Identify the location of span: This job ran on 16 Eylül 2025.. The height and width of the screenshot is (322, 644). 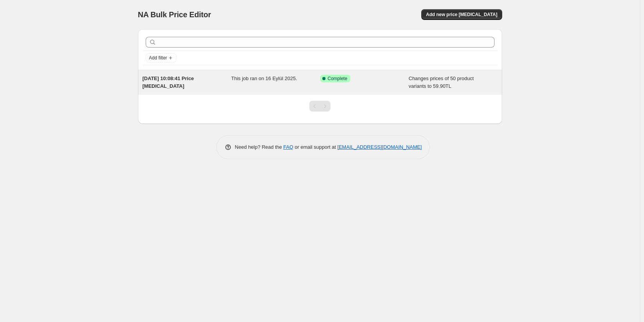
(264, 78).